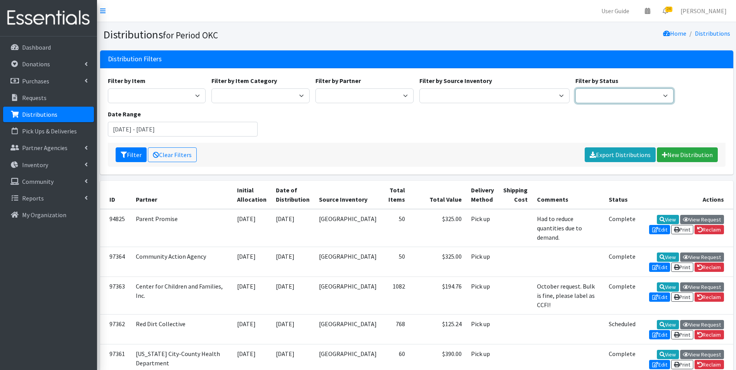 This screenshot has height=370, width=736. Describe the element at coordinates (40, 115) in the screenshot. I see `p: Distributions` at that location.